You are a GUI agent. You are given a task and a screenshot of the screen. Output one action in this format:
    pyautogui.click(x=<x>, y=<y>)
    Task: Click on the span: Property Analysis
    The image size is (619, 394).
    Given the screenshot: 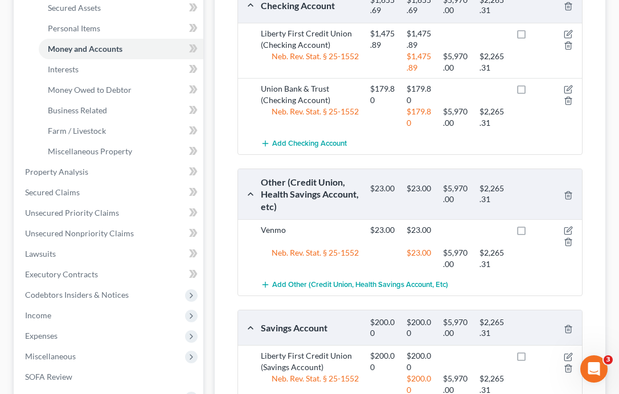 What is the action you would take?
    pyautogui.click(x=56, y=171)
    